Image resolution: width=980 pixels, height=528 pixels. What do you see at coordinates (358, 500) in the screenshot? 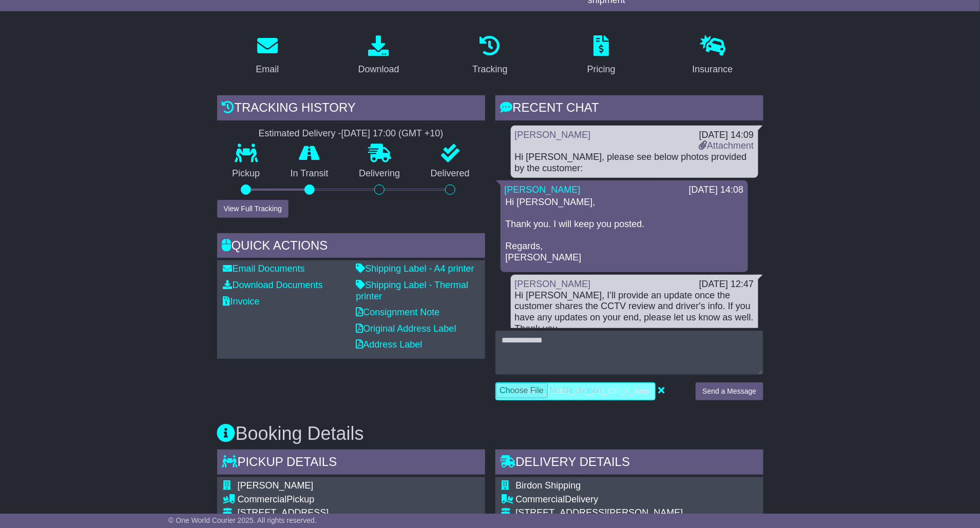
I see `div: Pickup` at bounding box center [358, 500].